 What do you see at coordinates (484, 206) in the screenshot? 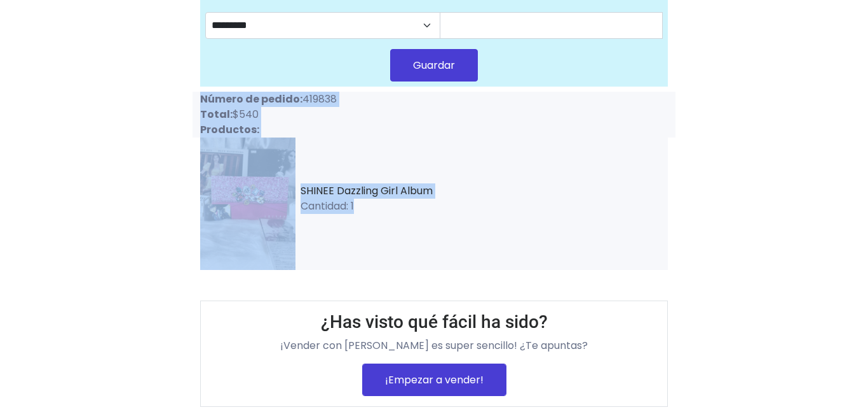
I see `p: Cantidad: 1` at bounding box center [484, 206].